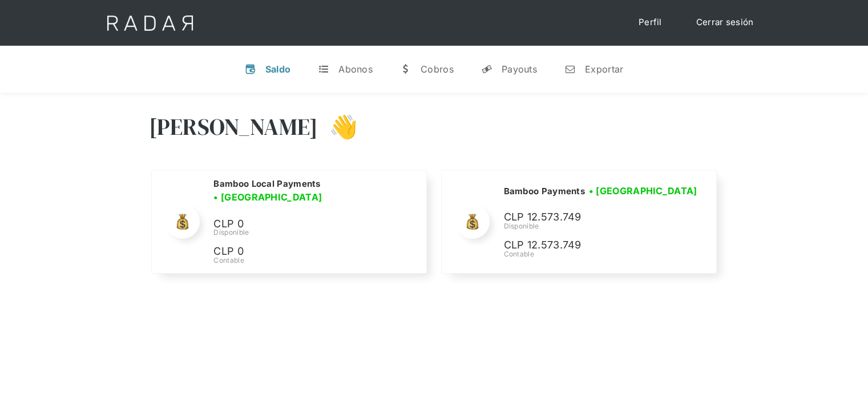 The height and width of the screenshot is (397, 868). Describe the element at coordinates (406, 69) in the screenshot. I see `div: w` at that location.